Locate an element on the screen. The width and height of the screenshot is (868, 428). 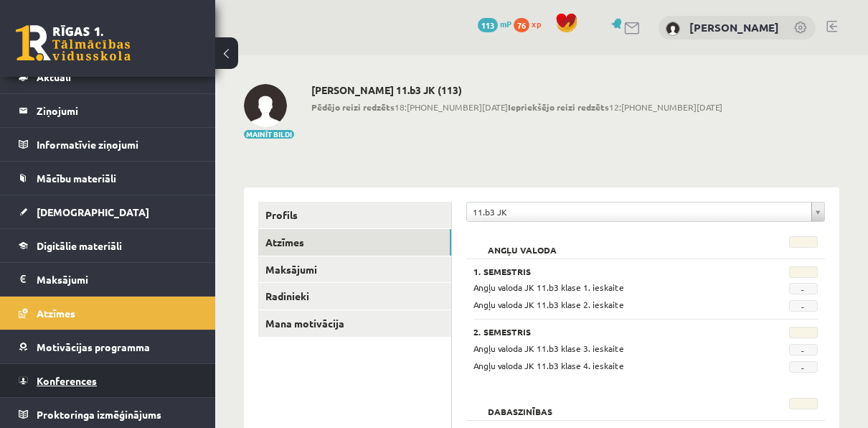
a: Ziņojumi is located at coordinates (107, 111).